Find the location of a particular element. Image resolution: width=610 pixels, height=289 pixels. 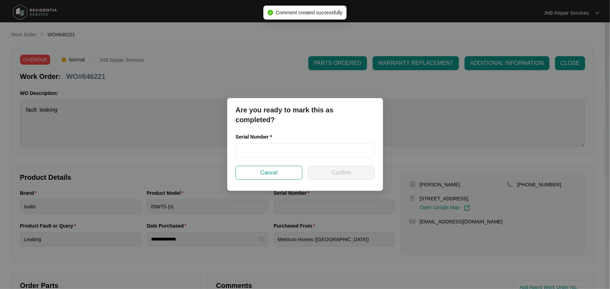

p: completed? is located at coordinates (305, 120).